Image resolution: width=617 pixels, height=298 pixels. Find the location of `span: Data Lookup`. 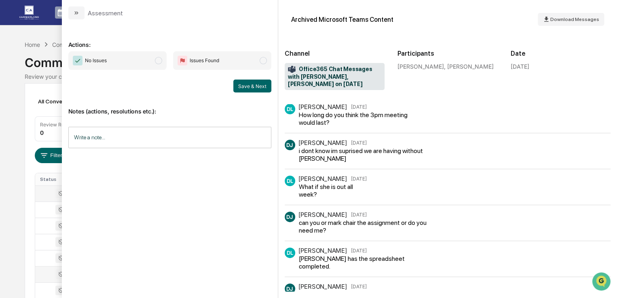

span: Data Lookup is located at coordinates (34, 121).